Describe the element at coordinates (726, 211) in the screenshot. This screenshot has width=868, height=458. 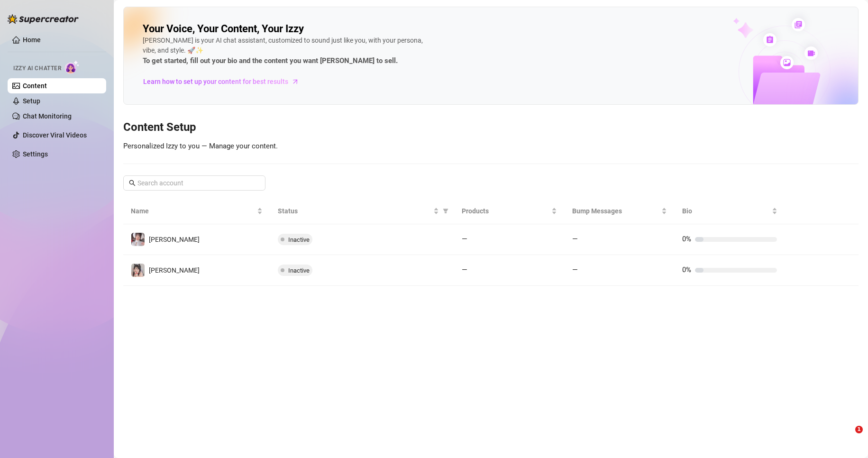
I see `span: Bio` at that location.